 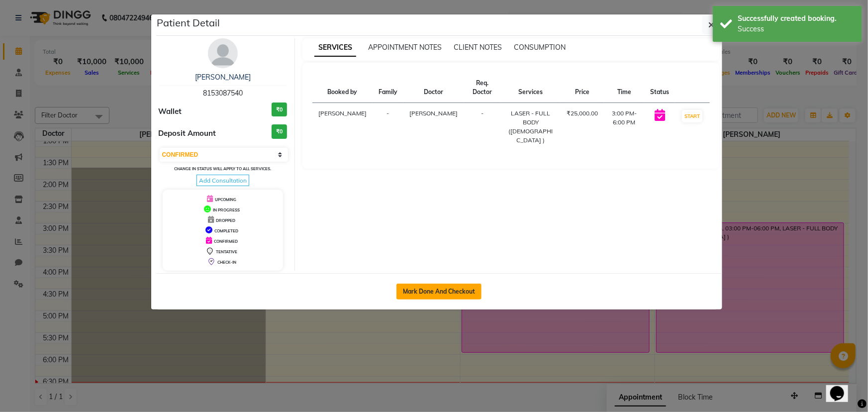 I want to click on span: IN PROGRESS, so click(x=226, y=210).